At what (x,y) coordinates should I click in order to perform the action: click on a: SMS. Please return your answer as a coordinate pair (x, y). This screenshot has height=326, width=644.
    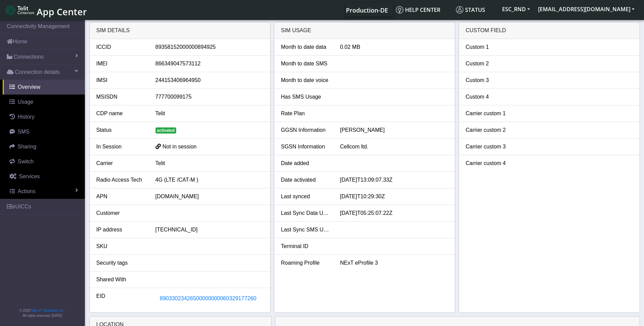
    Looking at the image, I should click on (44, 132).